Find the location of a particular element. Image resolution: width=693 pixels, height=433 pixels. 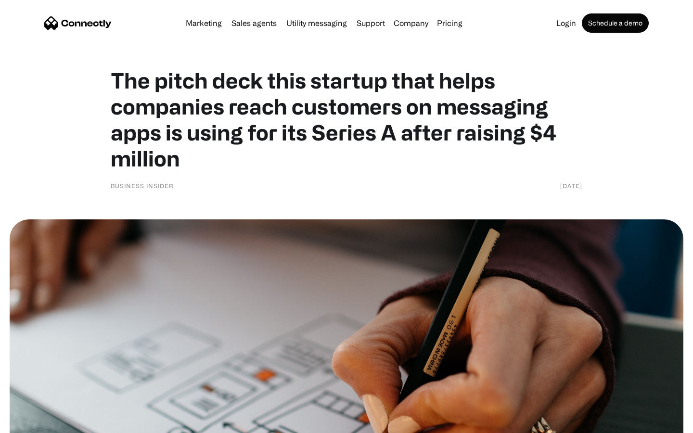

a: Support is located at coordinates (370, 23).